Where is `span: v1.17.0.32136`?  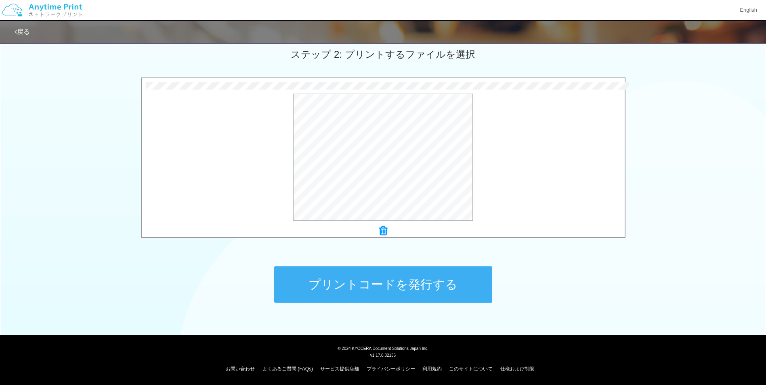 span: v1.17.0.32136 is located at coordinates (383, 356).